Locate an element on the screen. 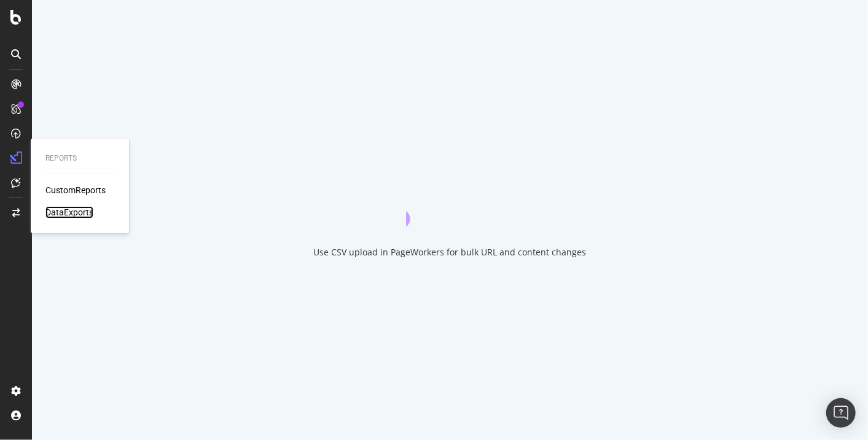  div: CustomReports is located at coordinates (75, 190).